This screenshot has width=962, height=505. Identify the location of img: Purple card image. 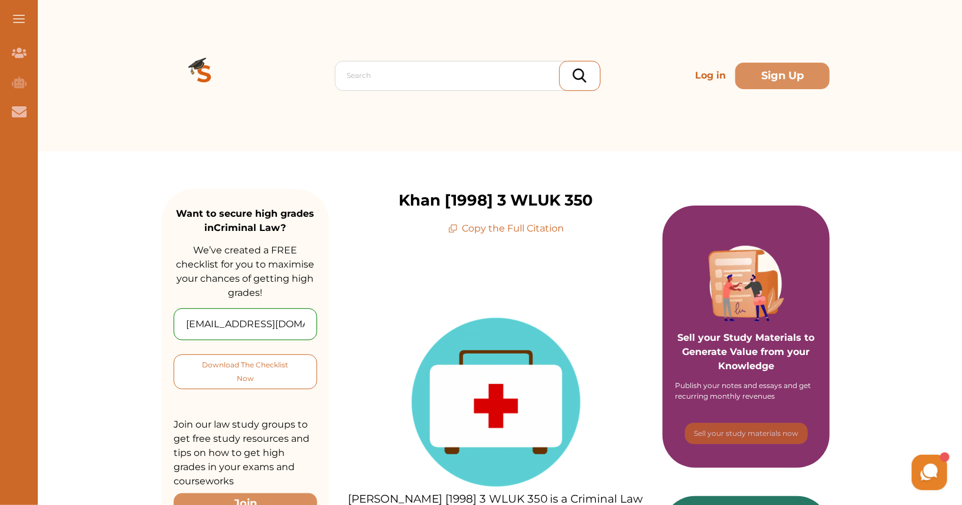
(746, 283).